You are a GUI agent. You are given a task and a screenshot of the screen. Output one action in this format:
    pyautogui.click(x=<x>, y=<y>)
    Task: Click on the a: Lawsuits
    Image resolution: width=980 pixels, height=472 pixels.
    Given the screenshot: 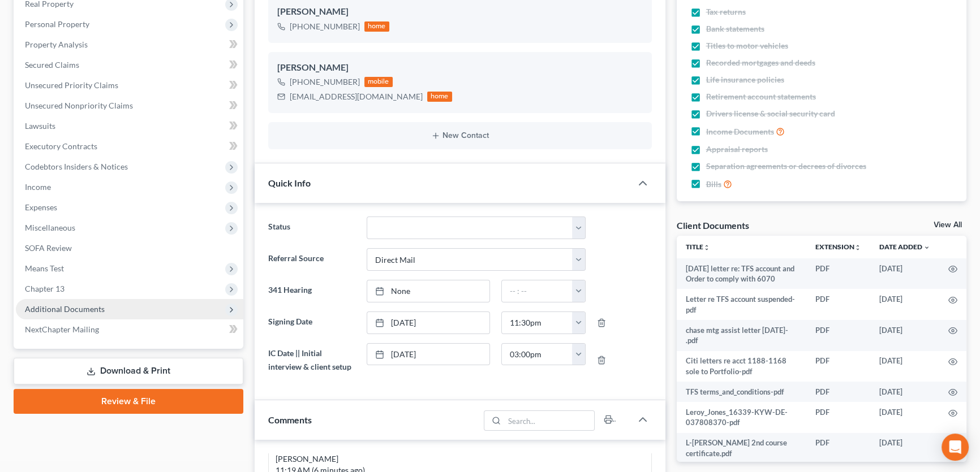 What is the action you would take?
    pyautogui.click(x=130, y=126)
    